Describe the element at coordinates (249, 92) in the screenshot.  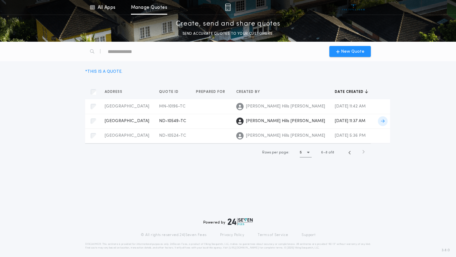
I see `span: Created by` at that location.